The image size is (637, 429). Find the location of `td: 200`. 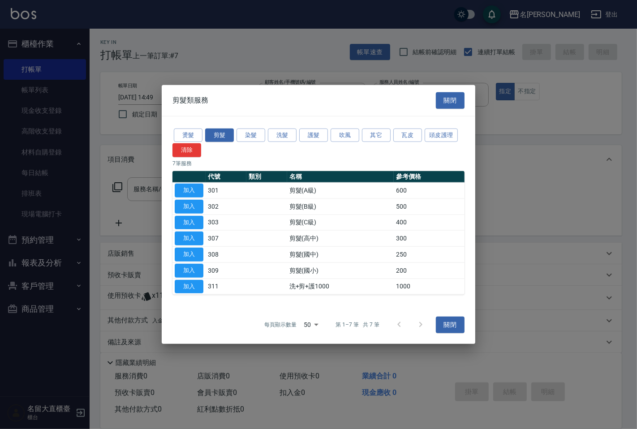

td: 200 is located at coordinates (429, 270).